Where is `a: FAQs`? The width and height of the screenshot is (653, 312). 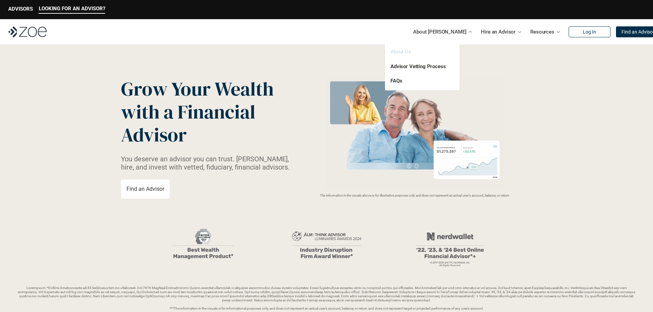
a: FAQs is located at coordinates (396, 81).